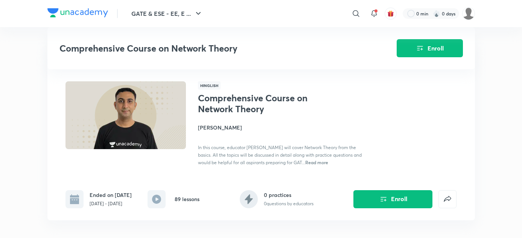 This screenshot has height=238, width=522. Describe the element at coordinates (125, 115) in the screenshot. I see `img: Thumbnail` at that location.